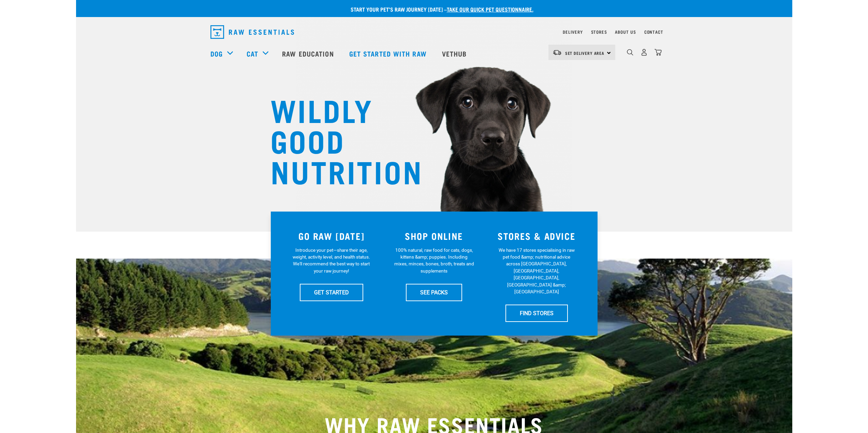 The image size is (868, 433). What do you see at coordinates (252, 32) in the screenshot?
I see `img: Raw Essentials Logo` at bounding box center [252, 32].